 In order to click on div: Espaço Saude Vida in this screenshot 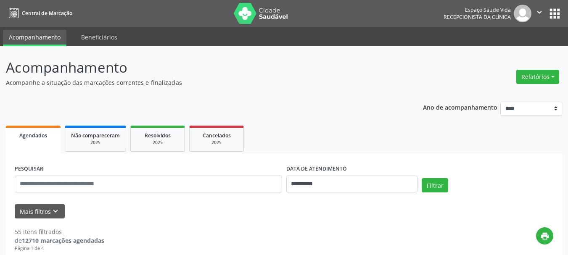, I will do `click(477, 10)`.